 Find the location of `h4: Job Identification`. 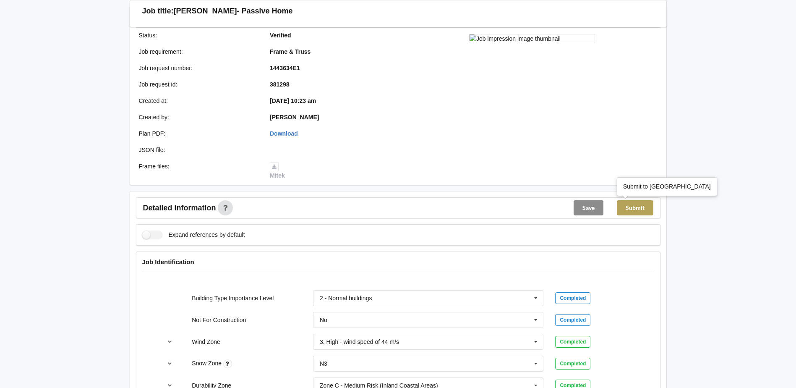

h4: Job Identification is located at coordinates (398, 261).